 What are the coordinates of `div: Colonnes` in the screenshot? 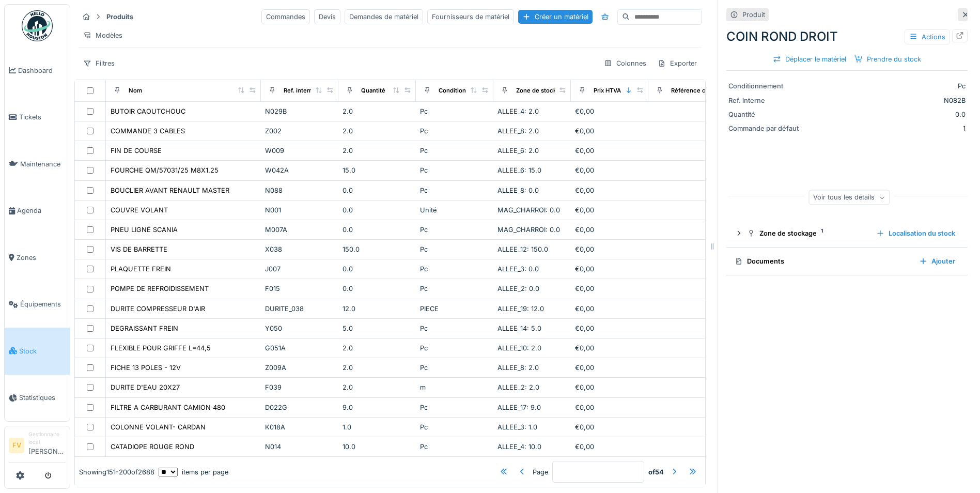 It's located at (625, 63).